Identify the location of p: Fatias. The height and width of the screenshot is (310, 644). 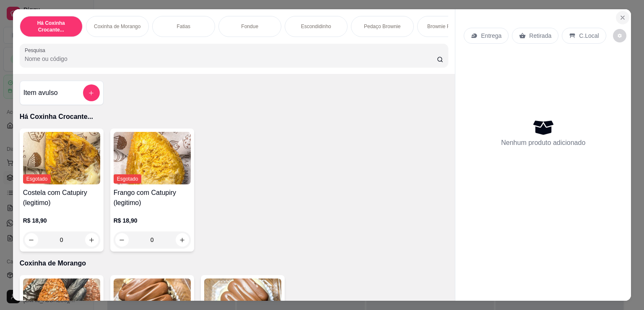
(183, 27).